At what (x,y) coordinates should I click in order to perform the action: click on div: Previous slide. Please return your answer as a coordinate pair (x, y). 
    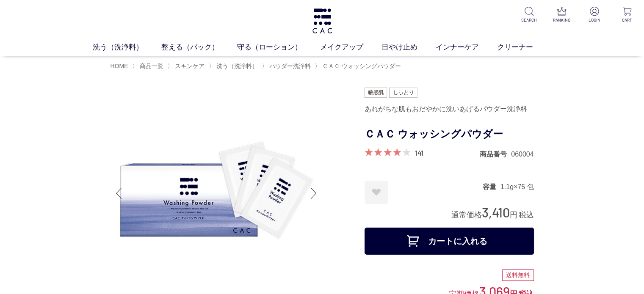
    Looking at the image, I should click on (119, 193).